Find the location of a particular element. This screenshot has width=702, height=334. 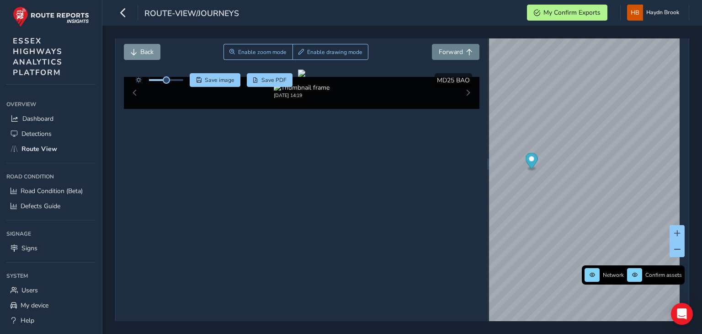

span: My device is located at coordinates (34, 305).